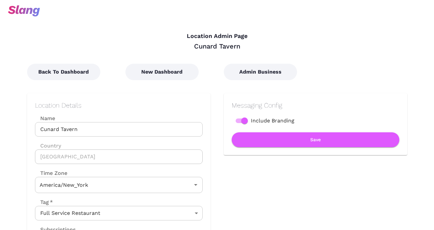  I want to click on button: New Dashboard, so click(162, 72).